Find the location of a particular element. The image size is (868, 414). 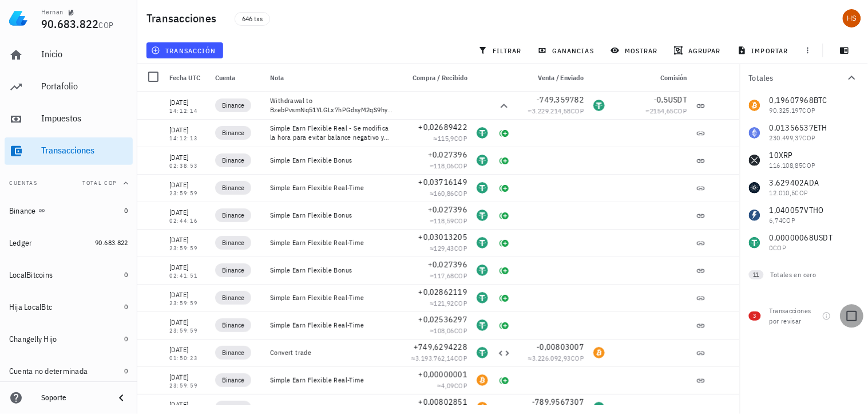

a: Impuestos is located at coordinates (68, 119).